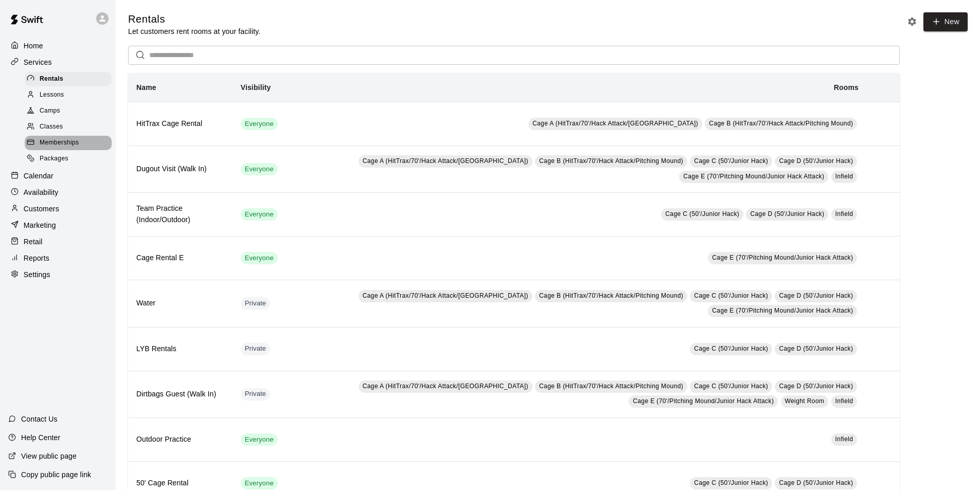  I want to click on div: Calendar, so click(57, 176).